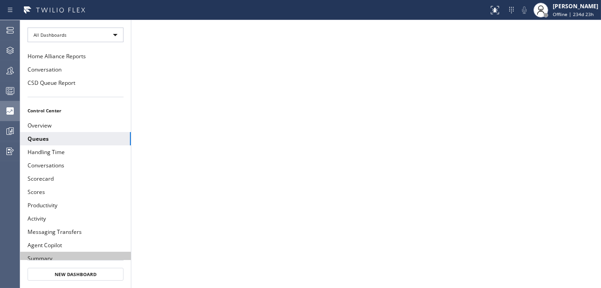 Image resolution: width=601 pixels, height=288 pixels. What do you see at coordinates (75, 139) in the screenshot?
I see `button: Queues` at bounding box center [75, 139].